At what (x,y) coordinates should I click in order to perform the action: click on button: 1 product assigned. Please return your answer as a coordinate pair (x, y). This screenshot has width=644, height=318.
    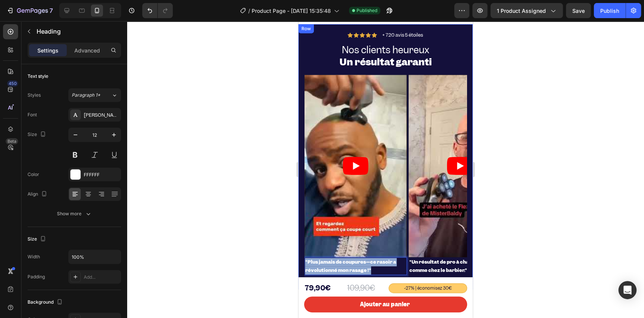
    Looking at the image, I should click on (527, 11).